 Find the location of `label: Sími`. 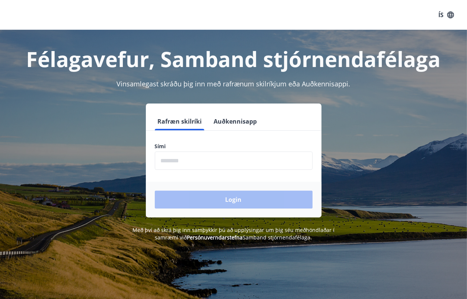

label: Sími is located at coordinates (234, 146).